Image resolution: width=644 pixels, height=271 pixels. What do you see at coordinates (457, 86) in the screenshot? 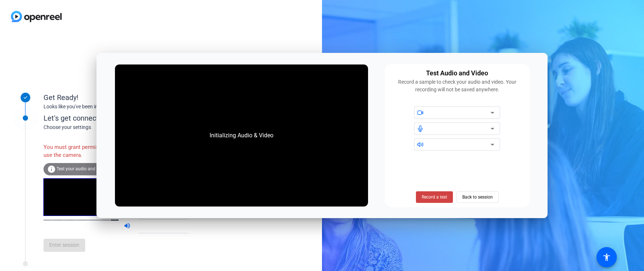
I see `div: Record a sample to check your audio and video. Your recording will not be saved anywhere.` at bounding box center [457, 86].